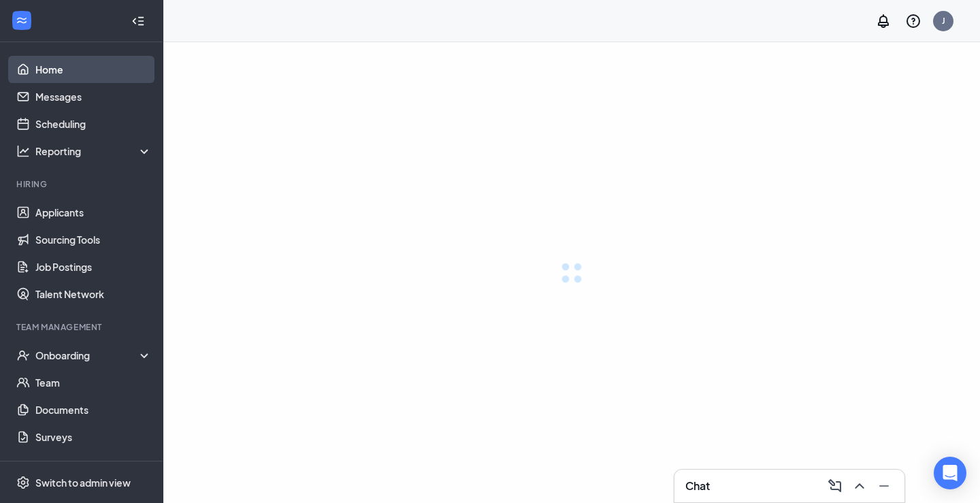 This screenshot has height=503, width=980. I want to click on svg: WorkstreamLogo, so click(22, 20).